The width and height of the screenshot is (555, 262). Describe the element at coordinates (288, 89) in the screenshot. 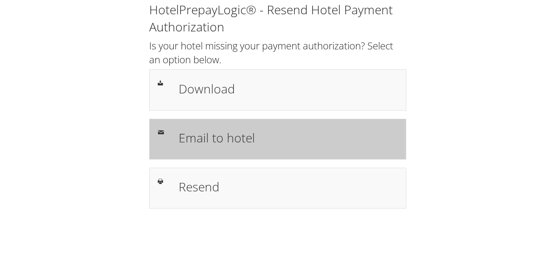

I see `h1: Download` at that location.